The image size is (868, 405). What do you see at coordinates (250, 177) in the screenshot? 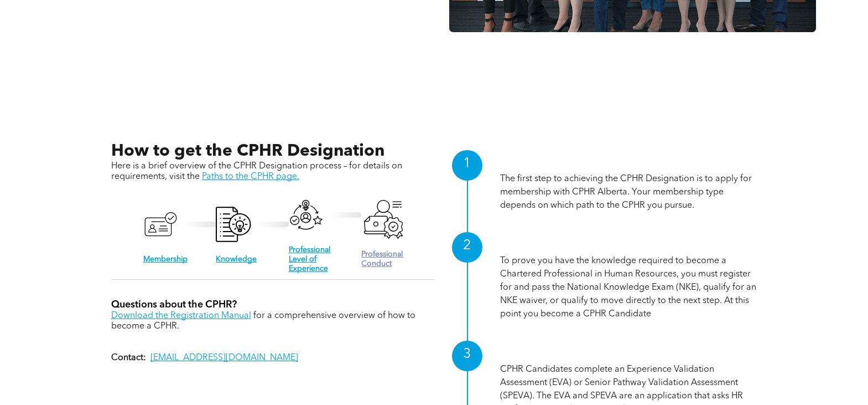
I see `a: Paths to the CPHR page.` at bounding box center [250, 177].